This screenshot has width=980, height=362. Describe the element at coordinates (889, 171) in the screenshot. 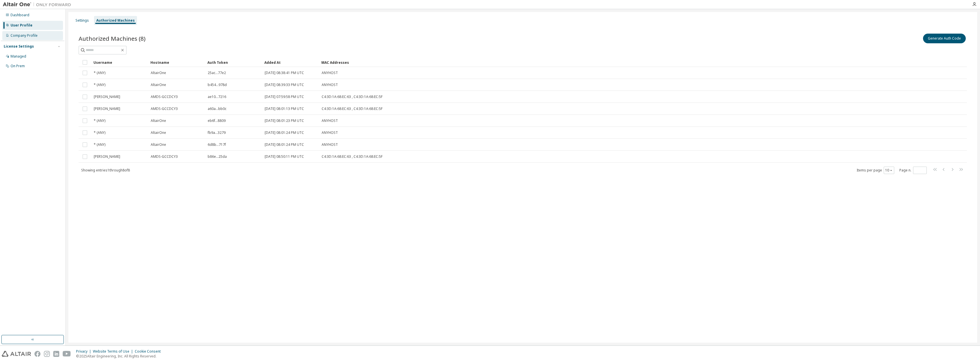

I see `button: 10` at that location.